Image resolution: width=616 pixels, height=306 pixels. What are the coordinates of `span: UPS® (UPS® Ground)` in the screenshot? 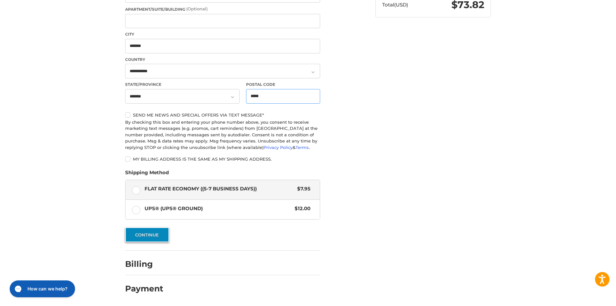 It's located at (218, 208).